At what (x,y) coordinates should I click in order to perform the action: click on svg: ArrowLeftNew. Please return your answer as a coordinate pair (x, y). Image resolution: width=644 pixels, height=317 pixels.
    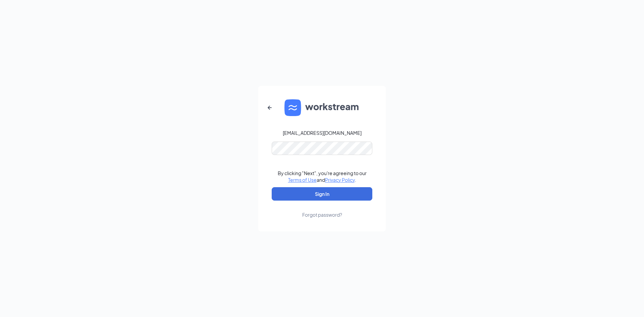
    Looking at the image, I should click on (270, 108).